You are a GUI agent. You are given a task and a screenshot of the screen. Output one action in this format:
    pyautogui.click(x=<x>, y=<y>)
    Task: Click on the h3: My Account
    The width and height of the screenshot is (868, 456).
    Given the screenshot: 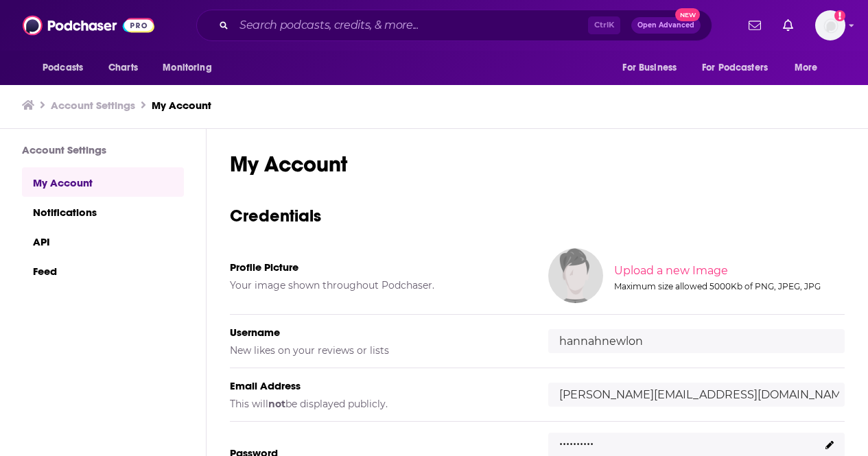 What is the action you would take?
    pyautogui.click(x=181, y=105)
    